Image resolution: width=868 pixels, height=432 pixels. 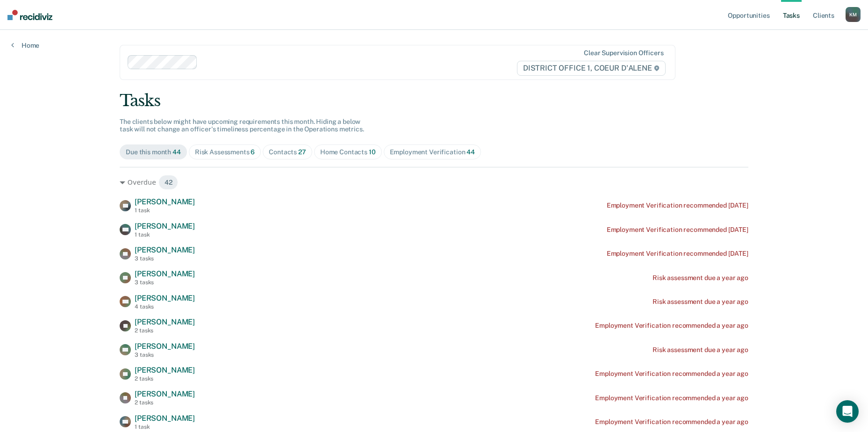 What do you see at coordinates (591, 68) in the screenshot?
I see `span: DISTRICT OFFICE 1, COEUR D'ALENE` at bounding box center [591, 68].